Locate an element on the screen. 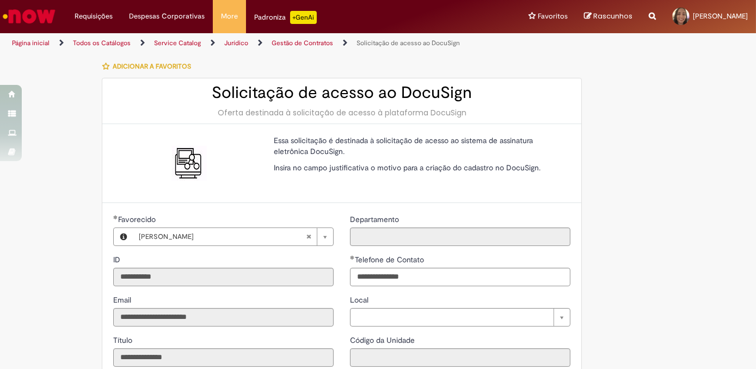 This screenshot has height=369, width=756. label: Somente leitura - Departamento is located at coordinates (375, 219).